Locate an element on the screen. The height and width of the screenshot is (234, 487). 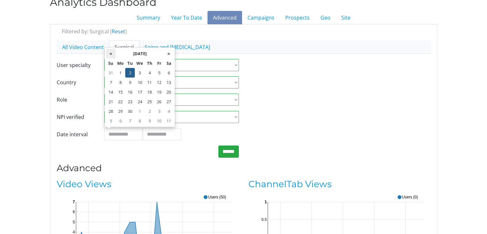
label: Country is located at coordinates (76, 82).